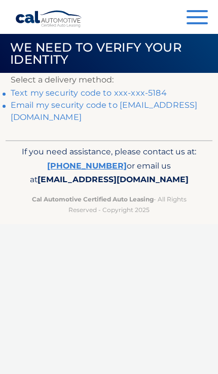 This screenshot has width=218, height=374. Describe the element at coordinates (49, 19) in the screenshot. I see `a: Cal Automotive` at that location.